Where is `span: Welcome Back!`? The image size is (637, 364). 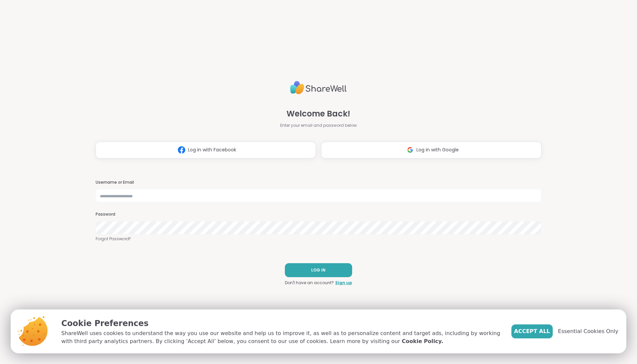 span: Welcome Back! is located at coordinates (318, 114).